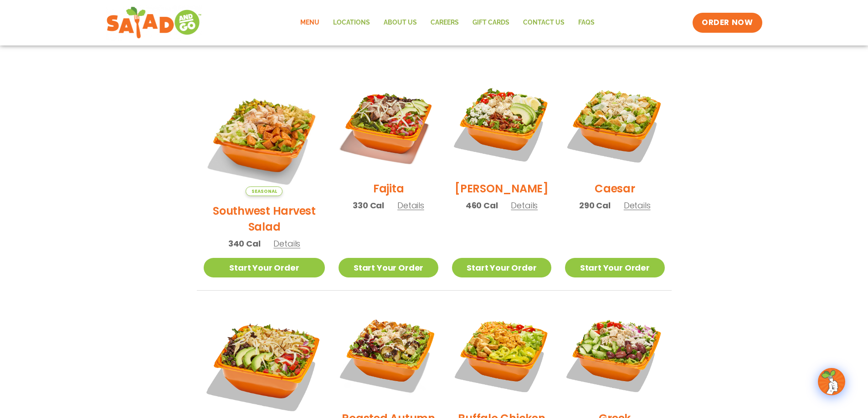 This screenshot has width=868, height=418. Describe the element at coordinates (481, 205) in the screenshot. I see `span: 460 Cal` at that location.